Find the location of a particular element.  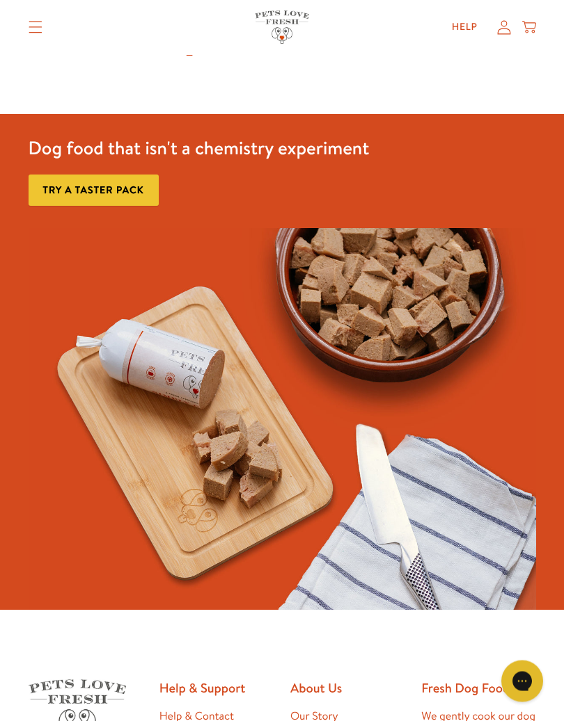

img: Pets Love Fresh is located at coordinates (282, 27).